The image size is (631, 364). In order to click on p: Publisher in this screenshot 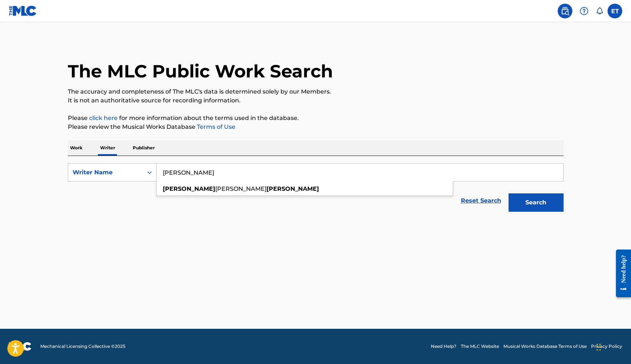, I will do `click(144, 148)`.